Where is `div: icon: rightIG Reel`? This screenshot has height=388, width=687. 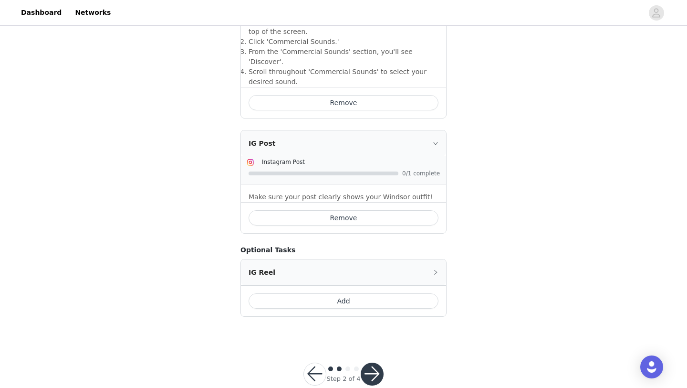 div: icon: rightIG Reel is located at coordinates (344, 272).